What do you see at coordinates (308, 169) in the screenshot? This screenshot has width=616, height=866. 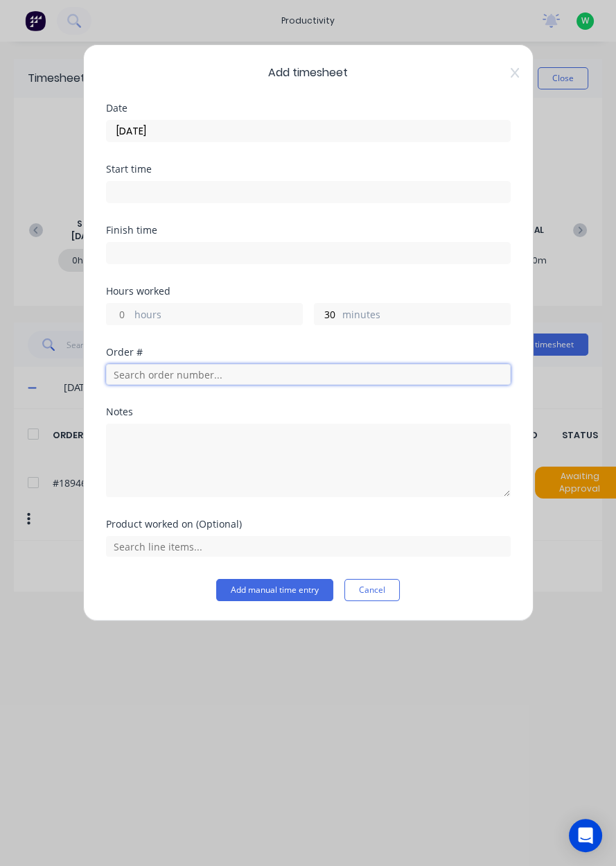 I see `div: Start time` at bounding box center [308, 169].